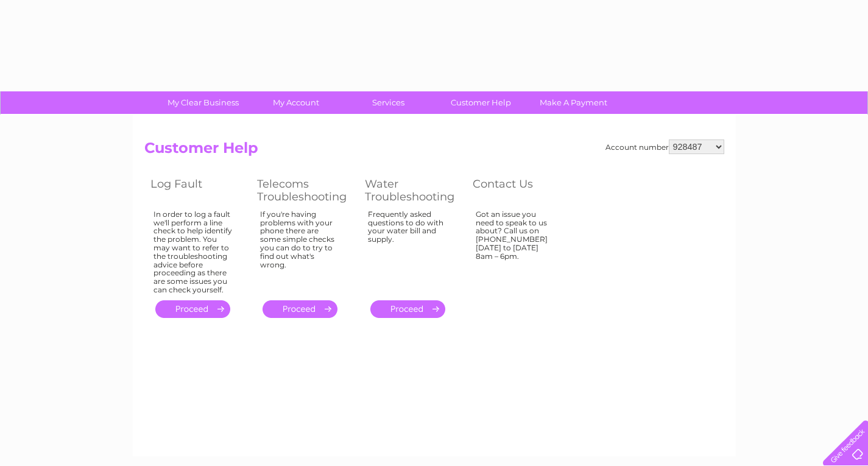 This screenshot has height=466, width=868. I want to click on th: Water Troubleshooting, so click(412, 190).